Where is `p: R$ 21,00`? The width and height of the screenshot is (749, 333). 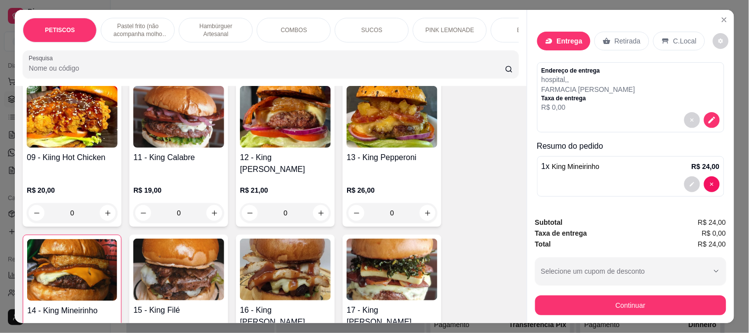 p: R$ 21,00 is located at coordinates (285, 190).